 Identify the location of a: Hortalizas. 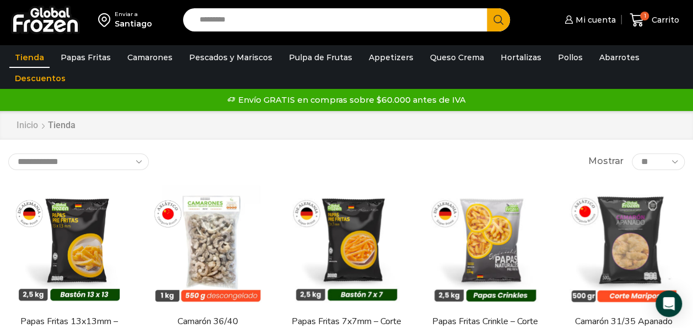
(521, 57).